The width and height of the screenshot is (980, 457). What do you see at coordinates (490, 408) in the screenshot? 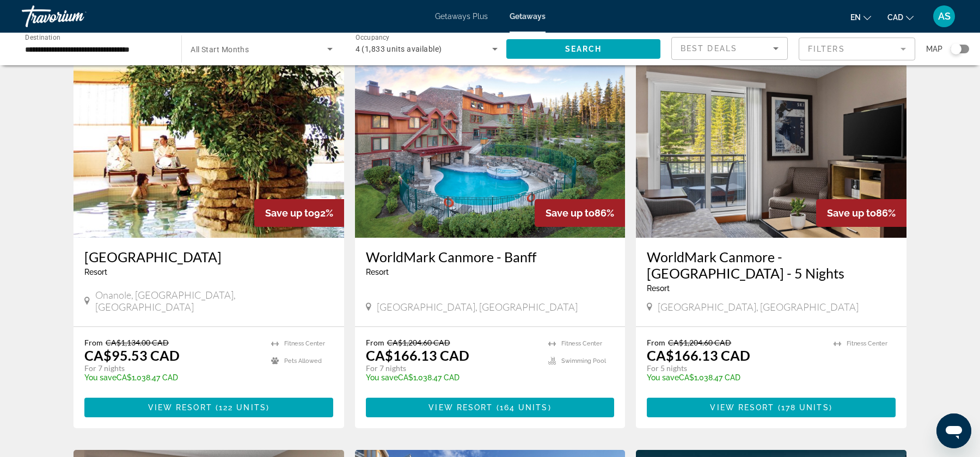
I see `button: View Resort(164 units)` at bounding box center [490, 408].